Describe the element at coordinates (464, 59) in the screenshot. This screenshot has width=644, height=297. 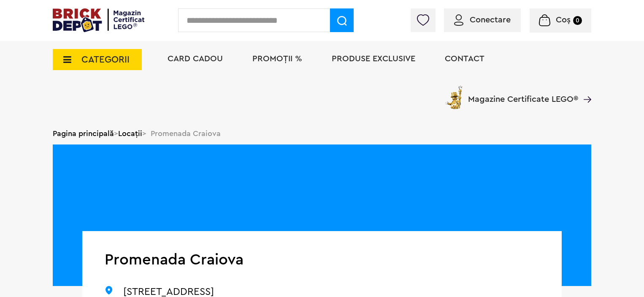
I see `a: Contact` at that location.